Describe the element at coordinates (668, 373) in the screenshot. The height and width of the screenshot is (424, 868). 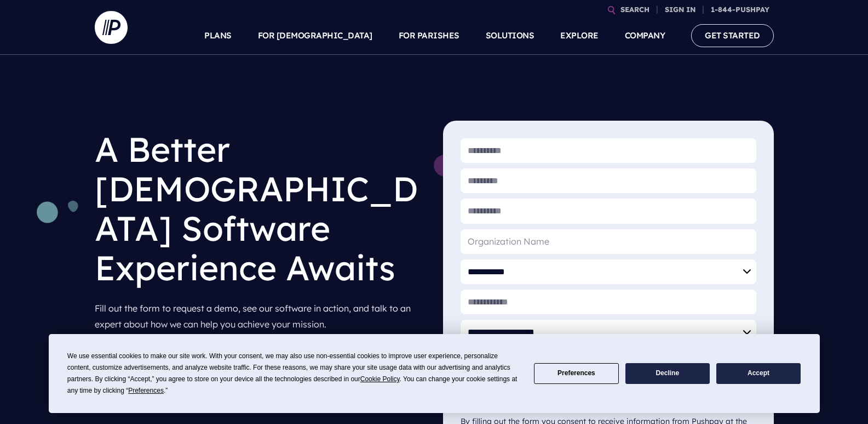
I see `button: Decline` at that location.